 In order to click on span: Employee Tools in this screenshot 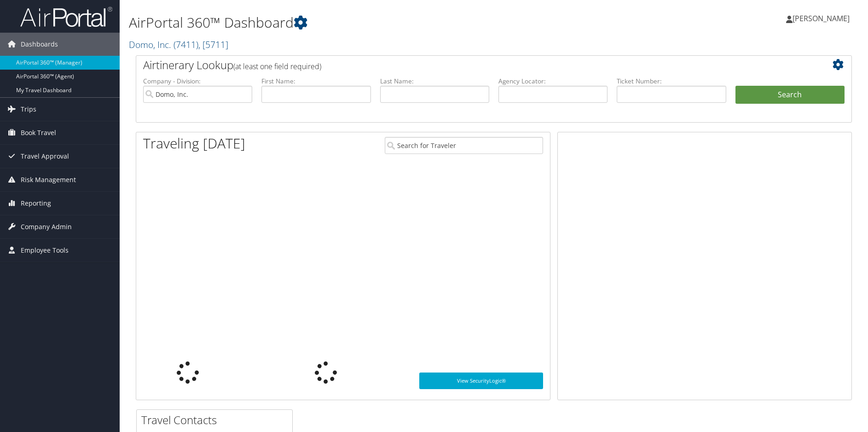, I will do `click(45, 250)`.